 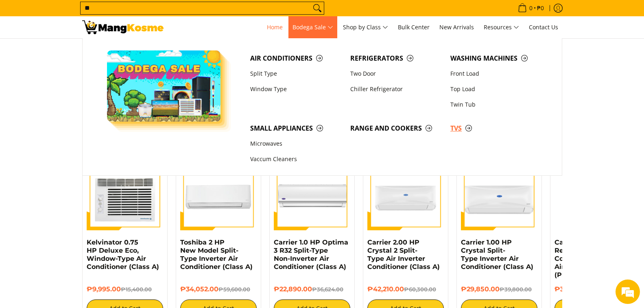 What do you see at coordinates (296, 159) in the screenshot?
I see `a: Vaccum Cleaners` at bounding box center [296, 159].